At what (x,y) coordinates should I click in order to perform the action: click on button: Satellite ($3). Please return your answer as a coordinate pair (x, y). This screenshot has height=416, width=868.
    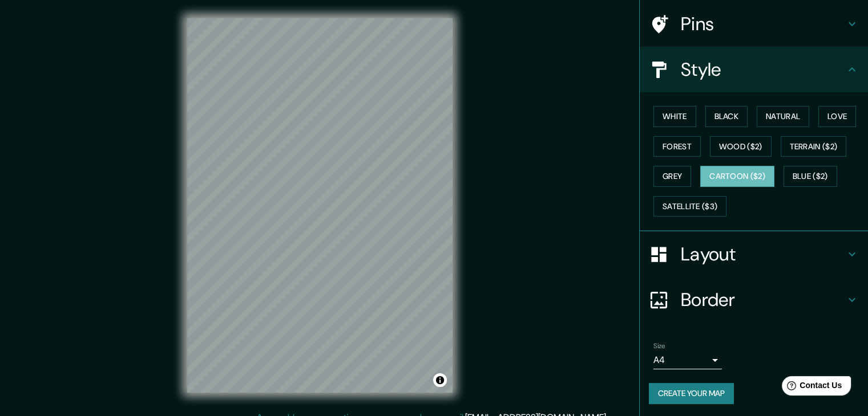
    Looking at the image, I should click on (690, 206).